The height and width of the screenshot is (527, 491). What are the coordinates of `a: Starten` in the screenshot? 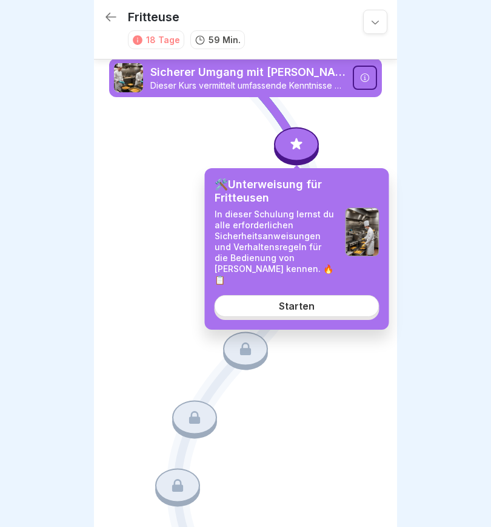 It's located at (297, 306).